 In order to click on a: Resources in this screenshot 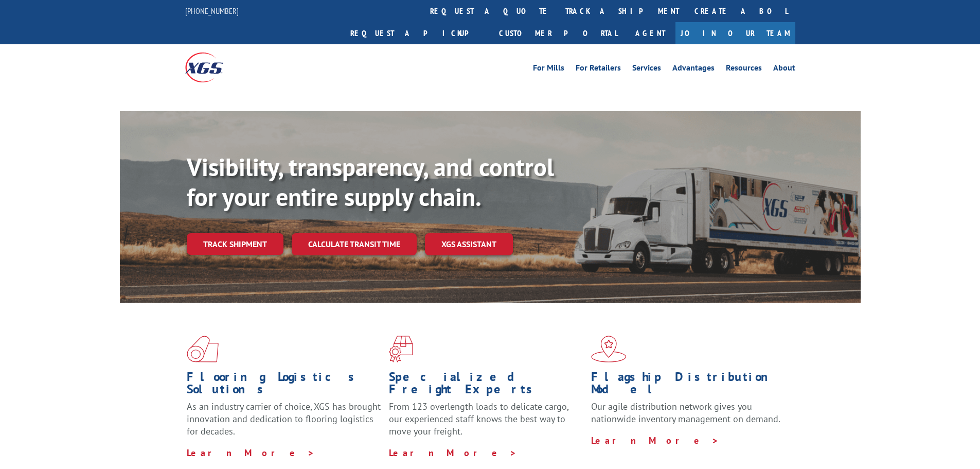, I will do `click(744, 70)`.